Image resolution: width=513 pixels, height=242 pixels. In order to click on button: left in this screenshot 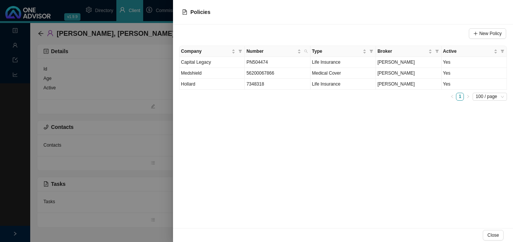, I will do `click(451, 97)`.